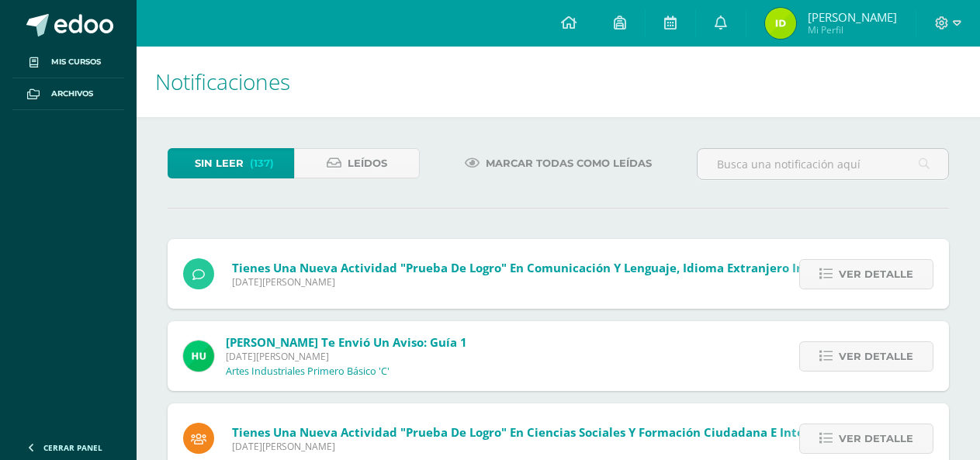 The image size is (980, 460). What do you see at coordinates (852, 30) in the screenshot?
I see `span: Mi Perfil` at bounding box center [852, 30].